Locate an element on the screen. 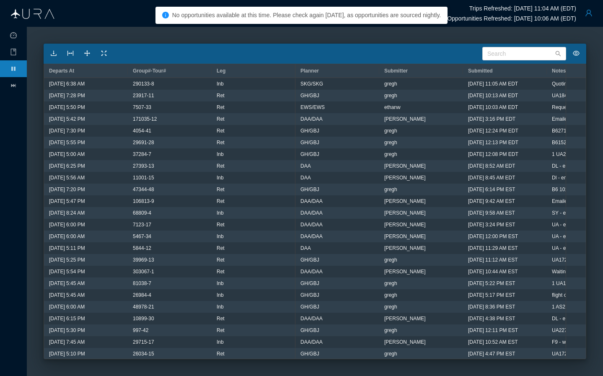 The height and width of the screenshot is (376, 603). i: icon: search is located at coordinates (558, 54).